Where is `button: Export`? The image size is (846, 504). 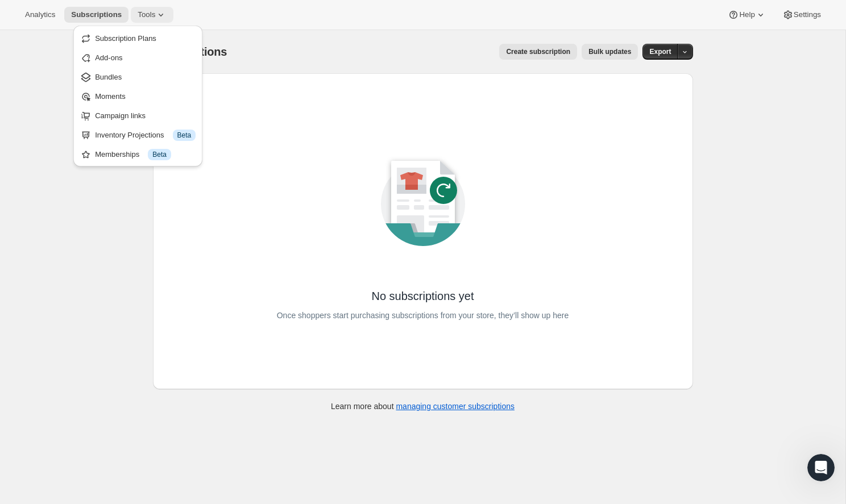 button: Export is located at coordinates (660, 52).